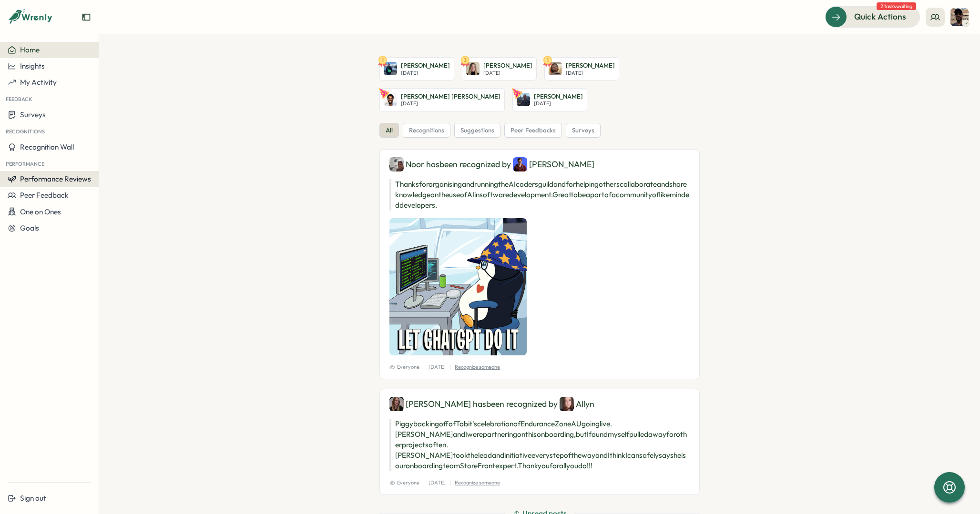  What do you see at coordinates (389, 130) in the screenshot?
I see `span: all` at bounding box center [389, 130].